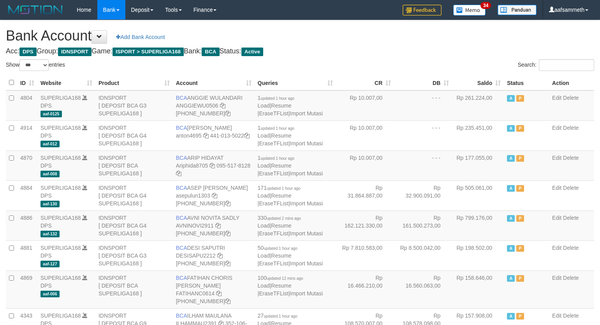 The width and height of the screenshot is (600, 325). I want to click on a: Copy ANGGIEWU0506 to clipboard, so click(223, 106).